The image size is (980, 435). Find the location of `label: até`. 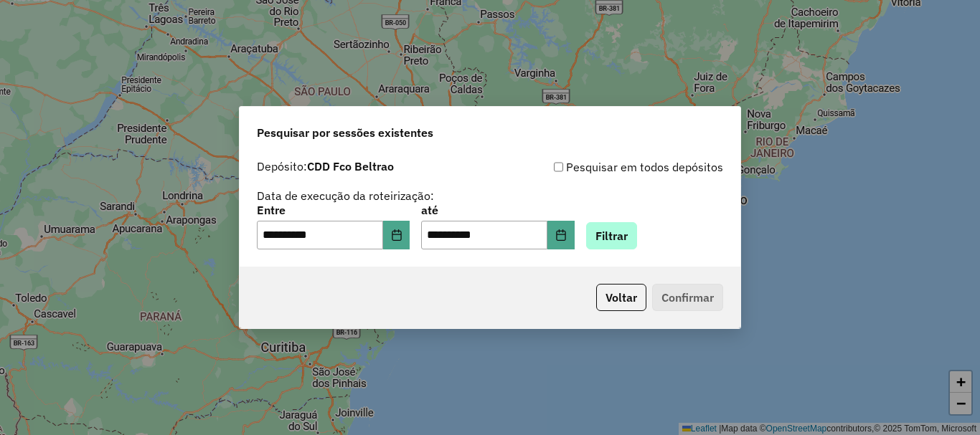

label: até is located at coordinates (497, 210).